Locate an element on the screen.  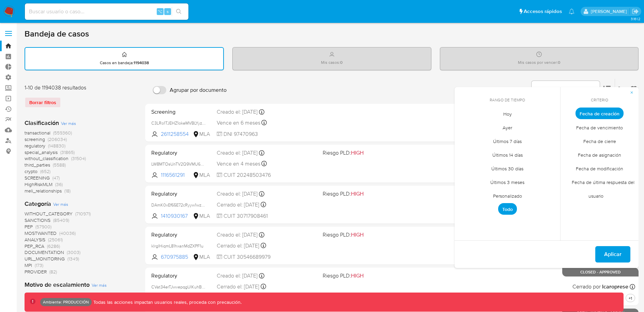
span: s is located at coordinates (168, 11).